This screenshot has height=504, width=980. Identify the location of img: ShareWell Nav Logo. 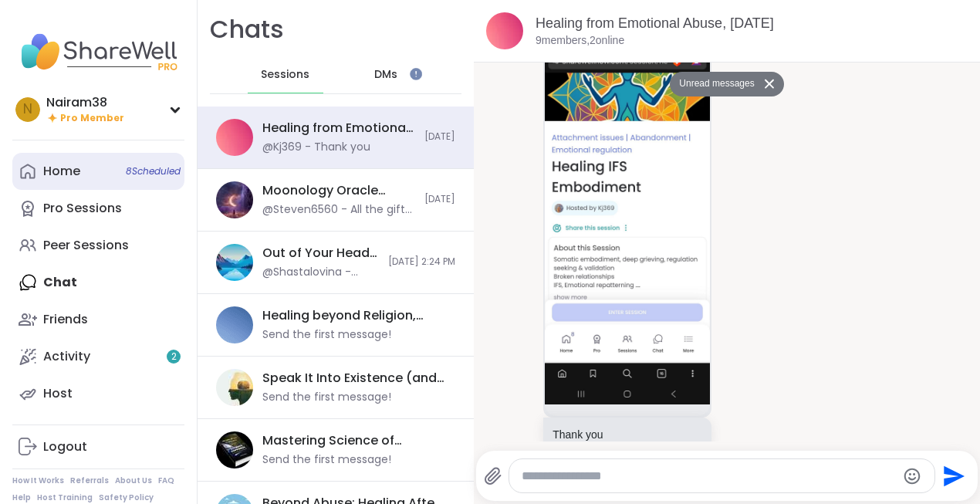
(98, 52).